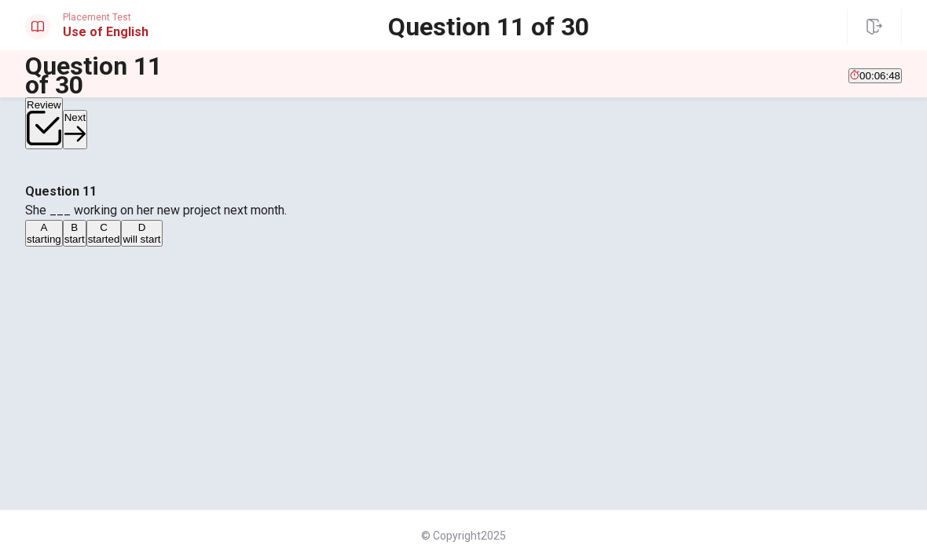  I want to click on div: B, so click(75, 227).